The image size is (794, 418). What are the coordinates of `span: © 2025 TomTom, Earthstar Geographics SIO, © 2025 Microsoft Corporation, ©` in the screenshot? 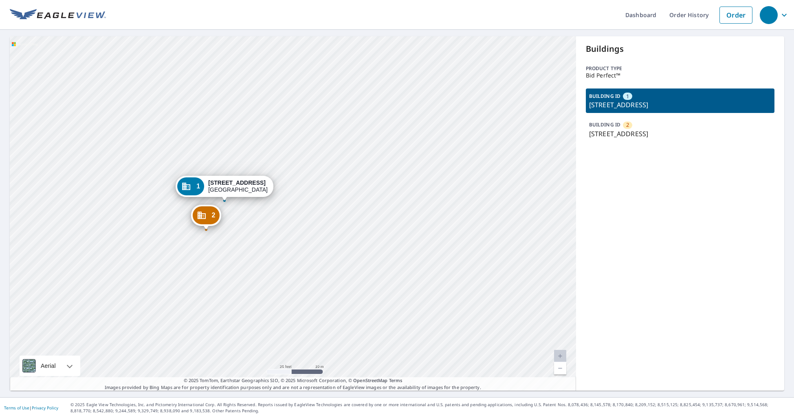 It's located at (293, 380).